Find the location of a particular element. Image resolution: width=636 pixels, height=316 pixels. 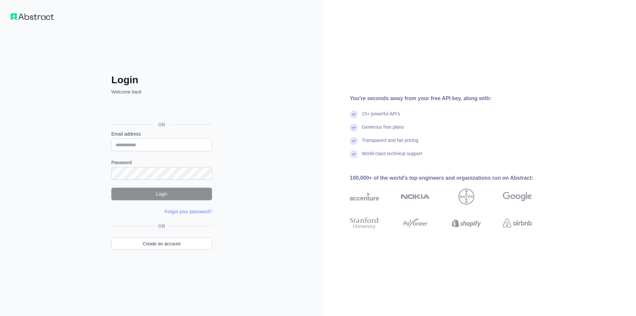

label: Email address is located at coordinates (162, 134).